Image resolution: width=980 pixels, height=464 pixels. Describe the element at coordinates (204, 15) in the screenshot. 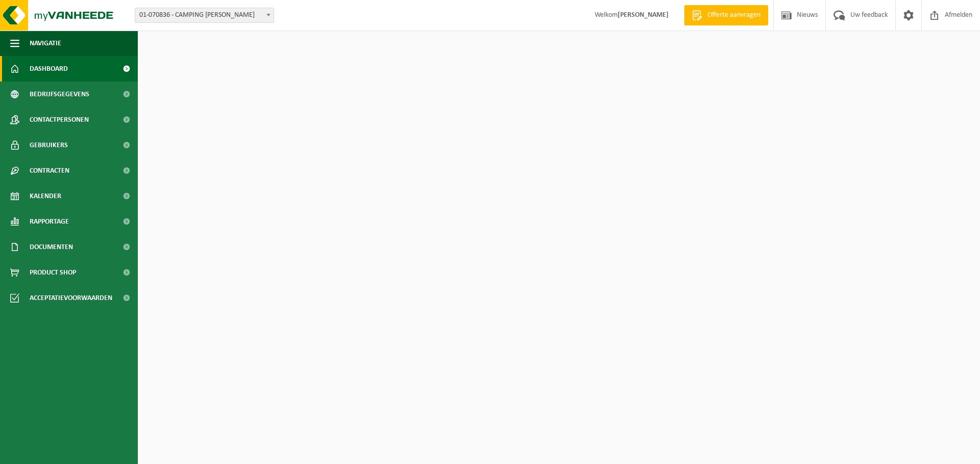

I see `span: 01-070836 - CAMPING ASTRID - BREDENE` at that location.